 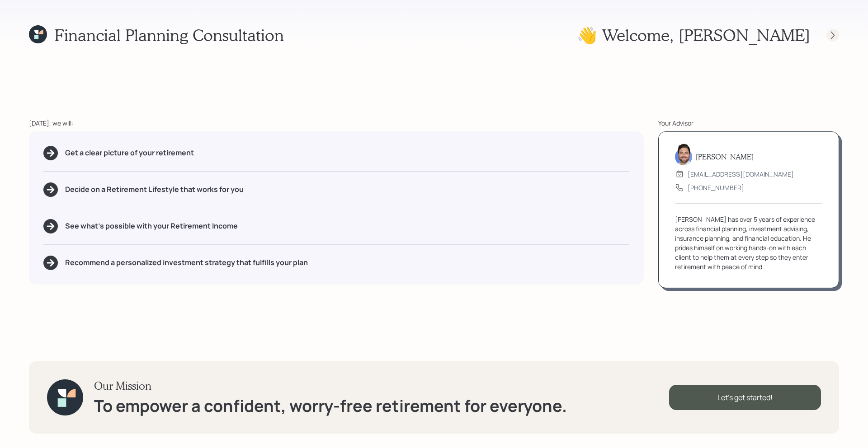 I want to click on h5: Get a clear picture of your retirement, so click(x=129, y=153).